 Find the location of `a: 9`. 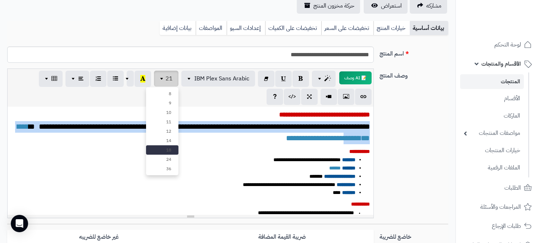

a: 9 is located at coordinates (162, 103).